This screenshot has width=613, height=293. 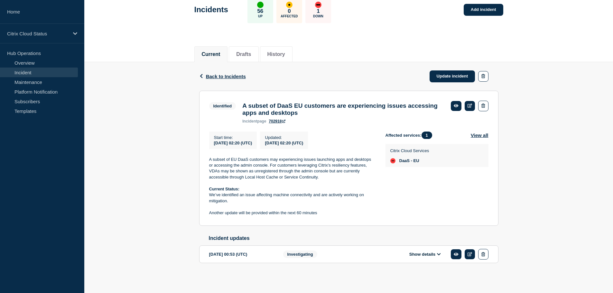 I want to click on p: 0, so click(x=289, y=11).